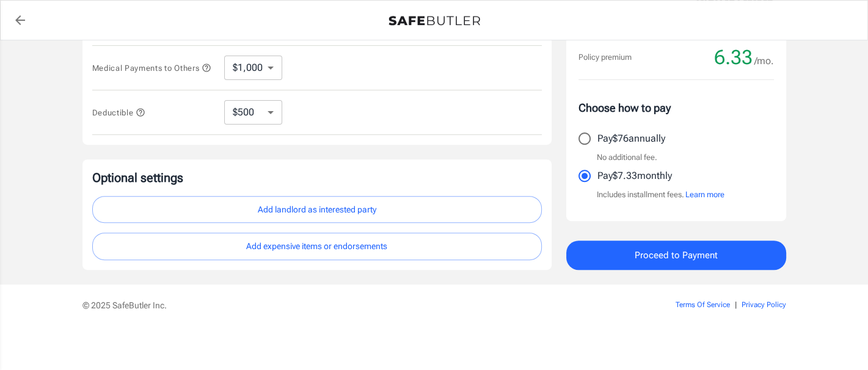  I want to click on button: Add landlord as interested party, so click(317, 209).